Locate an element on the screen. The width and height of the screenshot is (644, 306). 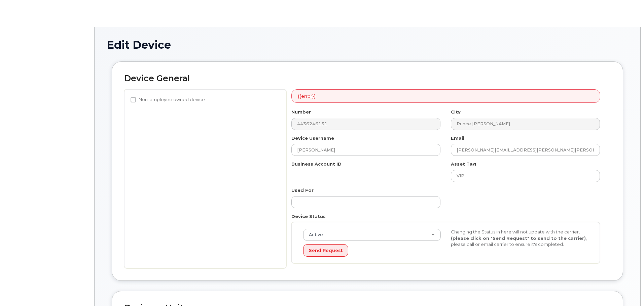
h2: Device General is located at coordinates (367, 79).